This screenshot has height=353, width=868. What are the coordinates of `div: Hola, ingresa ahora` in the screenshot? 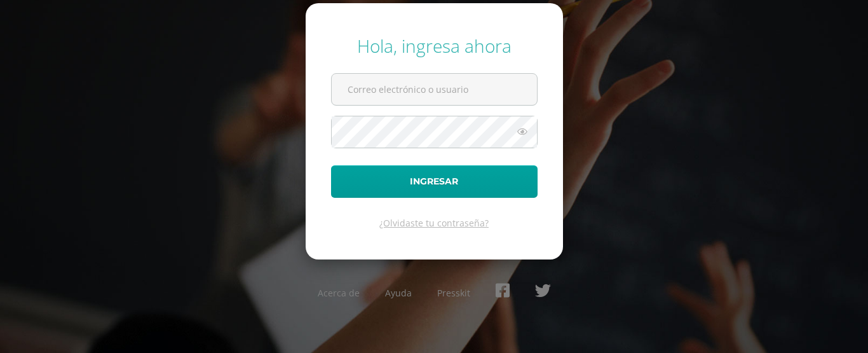 It's located at (434, 46).